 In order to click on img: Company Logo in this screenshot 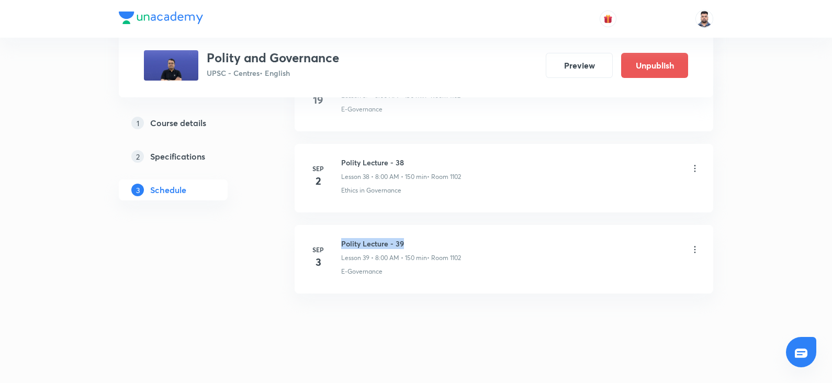, I will do `click(161, 18)`.